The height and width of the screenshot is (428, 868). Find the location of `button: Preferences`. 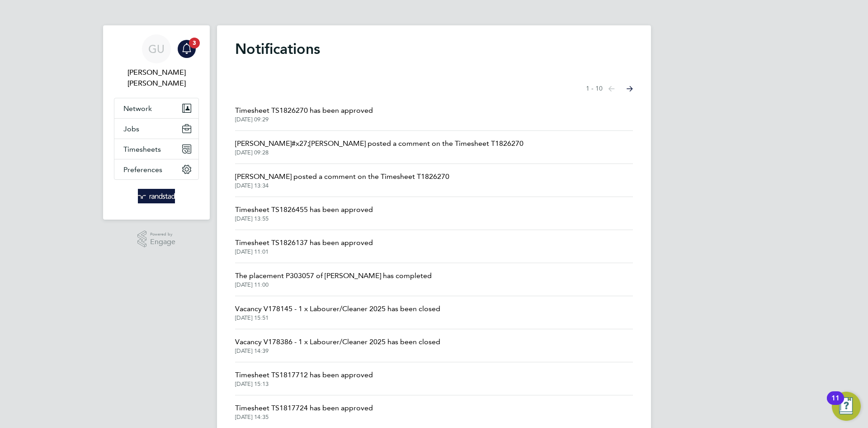

button: Preferences is located at coordinates (157, 169).